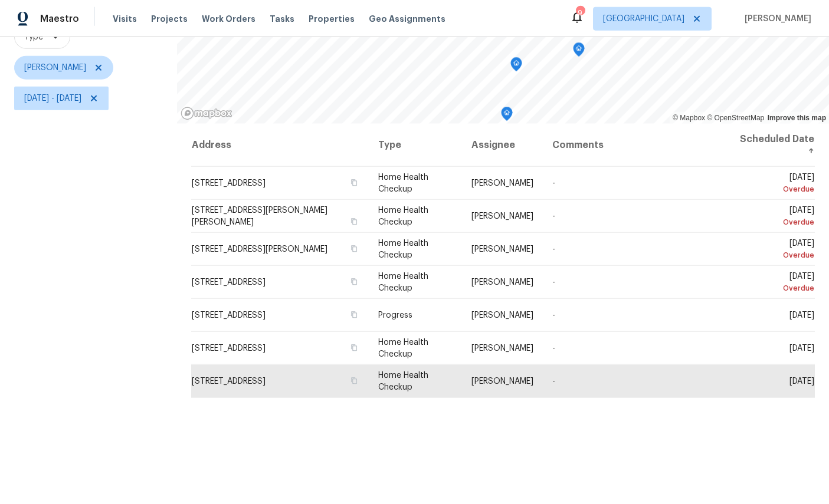 This screenshot has width=829, height=504. I want to click on span: Progress, so click(395, 315).